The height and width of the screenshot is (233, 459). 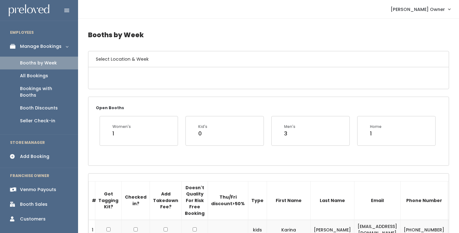 What do you see at coordinates (376, 126) in the screenshot?
I see `div: Home` at bounding box center [376, 126].